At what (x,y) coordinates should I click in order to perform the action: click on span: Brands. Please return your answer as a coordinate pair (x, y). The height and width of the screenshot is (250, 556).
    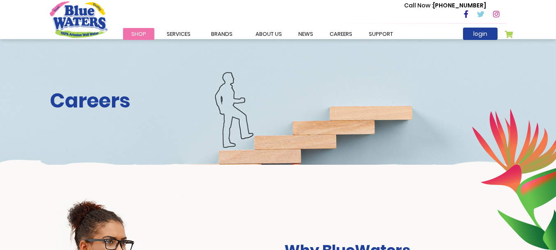
    Looking at the image, I should click on (222, 34).